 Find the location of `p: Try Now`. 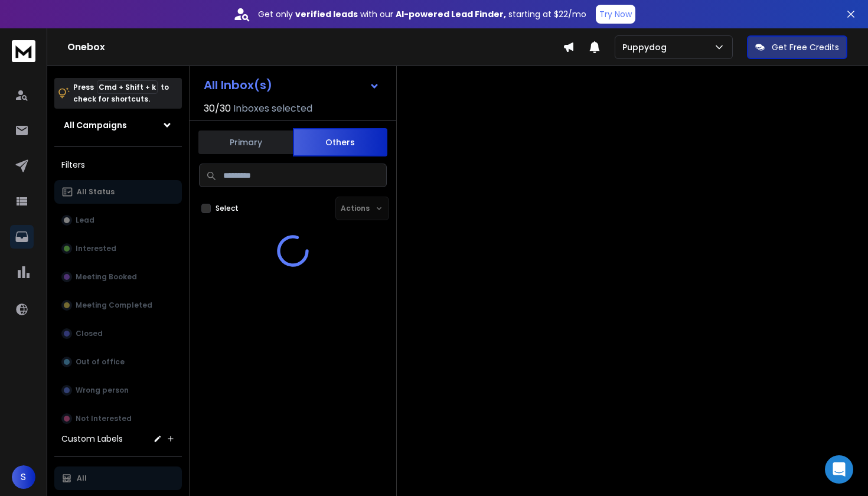

p: Try Now is located at coordinates (616, 14).